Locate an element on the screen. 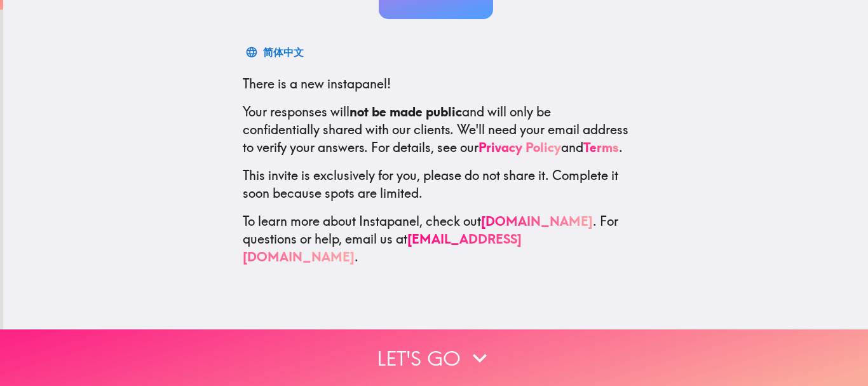 The height and width of the screenshot is (386, 868). p: This invite is exclusively for you, please do not share it. Complete it soon because spots are li... is located at coordinates (436, 184).